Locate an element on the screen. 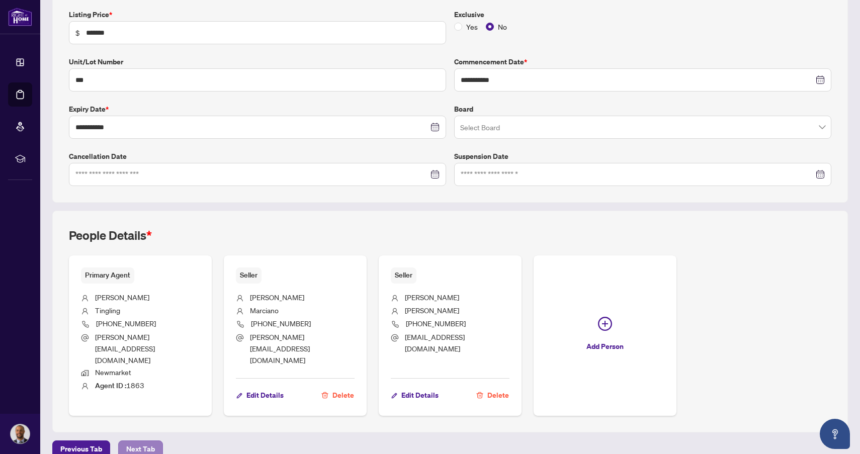 The width and height of the screenshot is (860, 454). label: Listing Price is located at coordinates (257, 15).